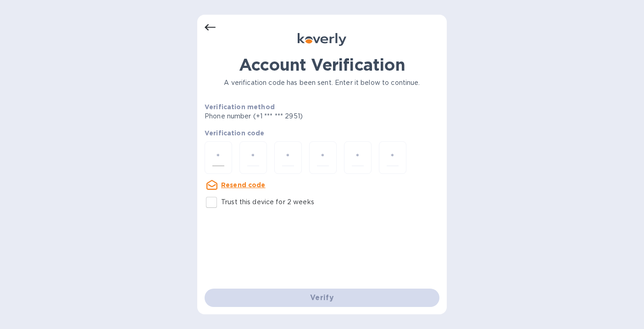  I want to click on u: Resend code, so click(243, 184).